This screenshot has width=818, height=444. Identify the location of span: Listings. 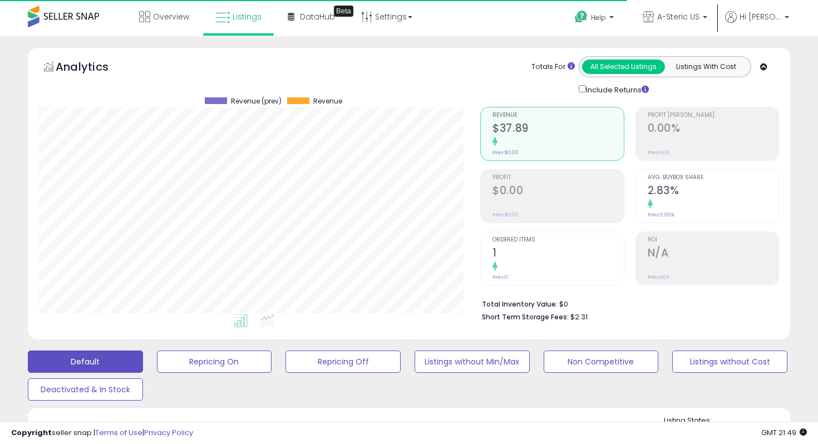
(247, 17).